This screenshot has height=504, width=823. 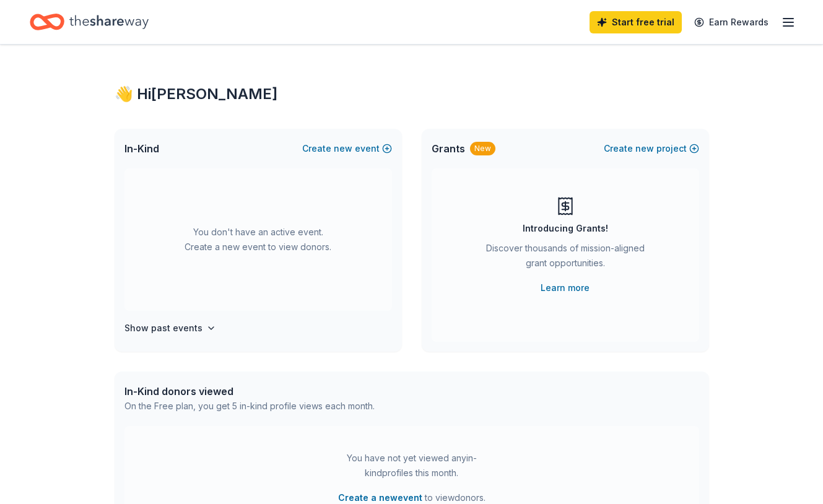 What do you see at coordinates (412, 465) in the screenshot?
I see `div: You have not yet viewed any in-kind profiles this month.` at bounding box center [412, 465].